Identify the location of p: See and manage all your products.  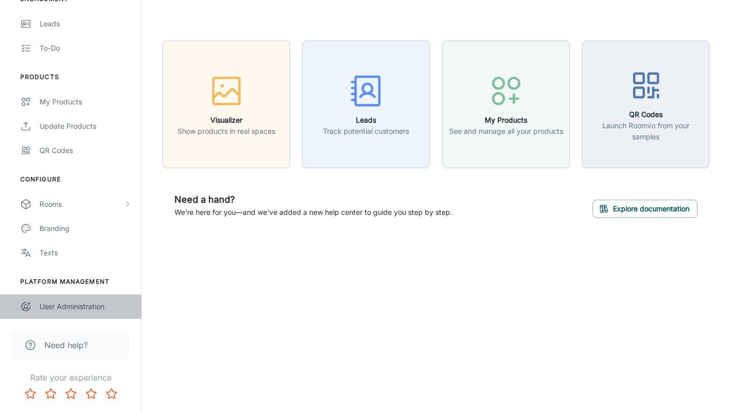
(506, 131).